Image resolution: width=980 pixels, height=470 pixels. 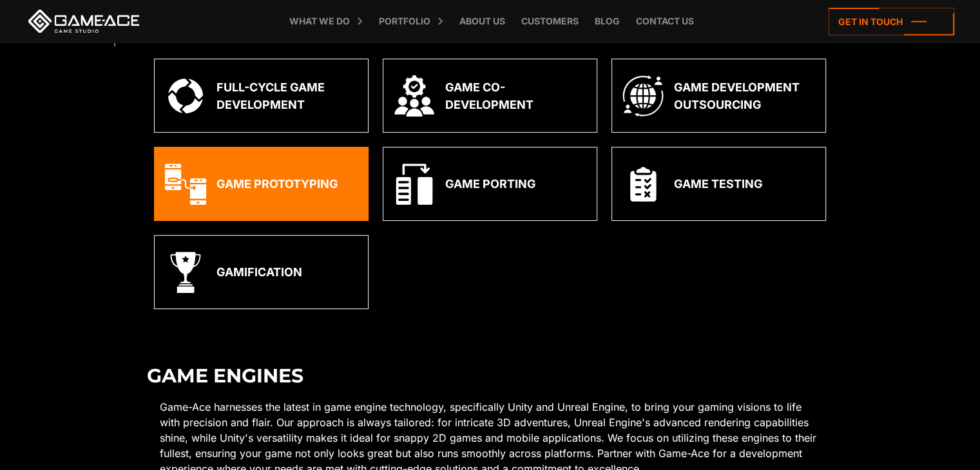 What do you see at coordinates (287, 96) in the screenshot?
I see `div: Full-Cycle Game Development` at bounding box center [287, 96].